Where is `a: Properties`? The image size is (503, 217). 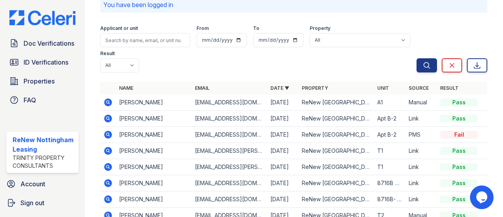
a: Properties is located at coordinates (42, 81).